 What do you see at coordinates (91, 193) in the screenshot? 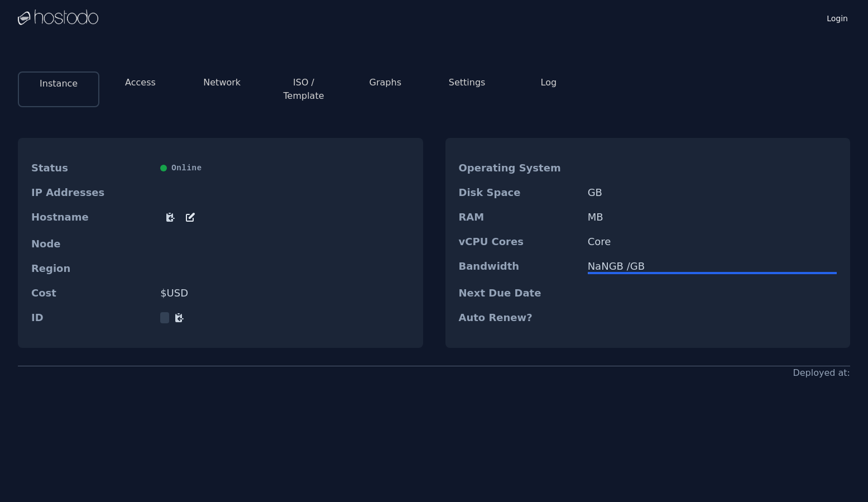
I see `dt: IP Addresses` at bounding box center [91, 193].